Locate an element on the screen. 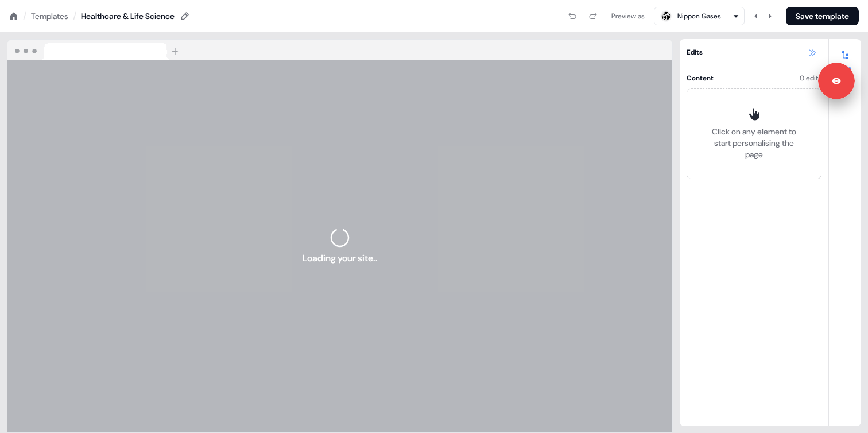 This screenshot has height=433, width=868. div: Templates is located at coordinates (50, 16).